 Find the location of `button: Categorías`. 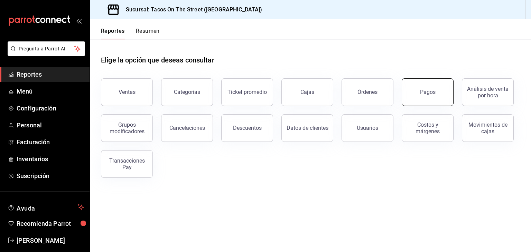

button: Categorías is located at coordinates (187, 92).